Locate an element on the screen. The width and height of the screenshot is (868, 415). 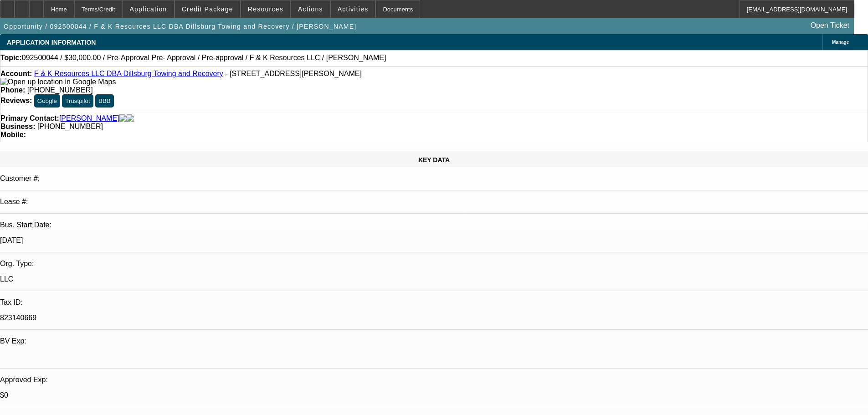
strong: Topic: is located at coordinates (11, 58).